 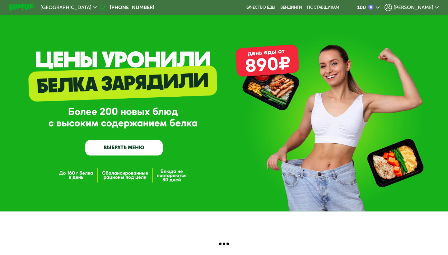 I want to click on a: ВЫБРАТЬ МЕНЮ, so click(x=124, y=148).